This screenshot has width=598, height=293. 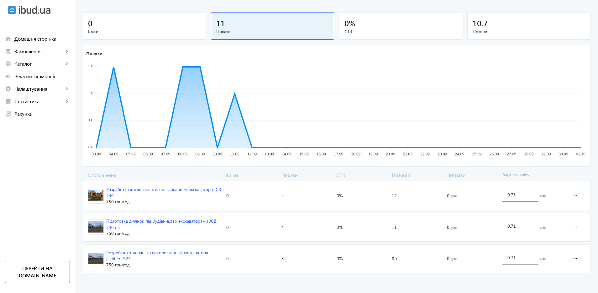 I want to click on tspan: 30.09, so click(x=563, y=155).